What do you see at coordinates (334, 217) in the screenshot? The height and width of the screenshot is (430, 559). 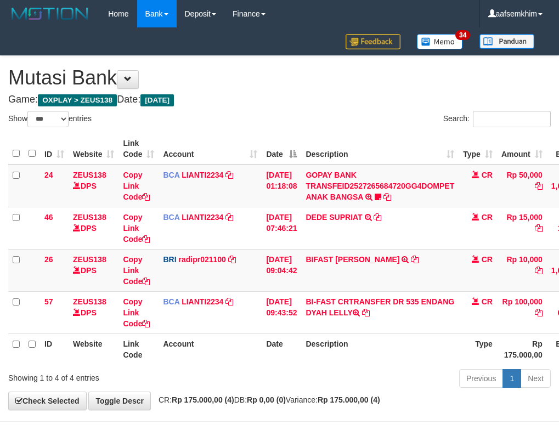 I see `a: DEDE SUPRIAT` at bounding box center [334, 217].